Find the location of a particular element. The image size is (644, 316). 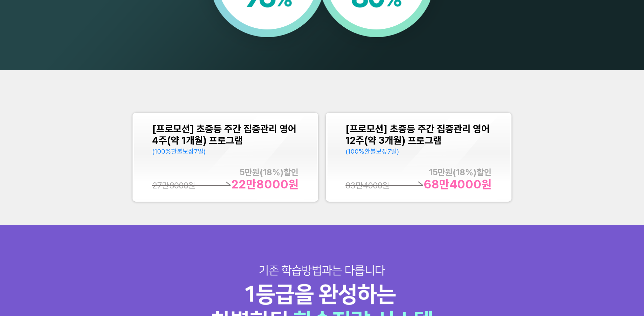

div: 15만 원( 18 %)할인 is located at coordinates (419, 172).